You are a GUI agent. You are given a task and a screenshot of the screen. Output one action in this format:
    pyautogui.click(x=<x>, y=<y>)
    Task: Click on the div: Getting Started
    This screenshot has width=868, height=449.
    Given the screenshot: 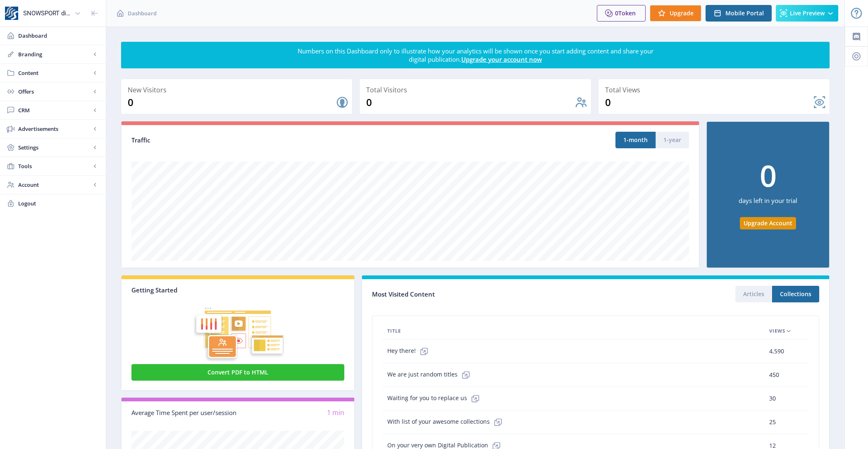 What is the action you would take?
    pyautogui.click(x=238, y=290)
    